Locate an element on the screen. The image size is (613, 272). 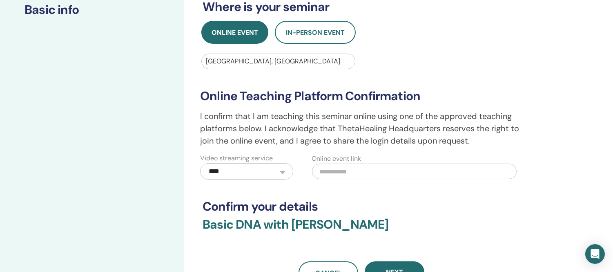
h3: Confirm your details is located at coordinates (361, 206).